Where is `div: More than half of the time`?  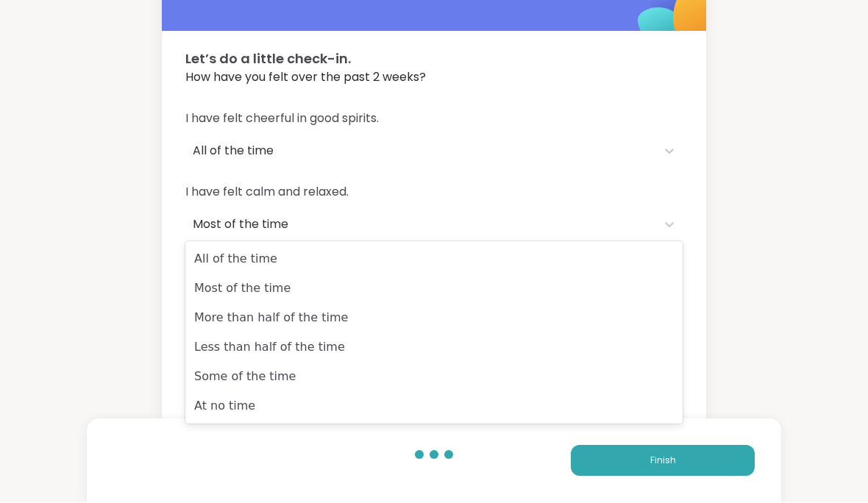
div: More than half of the time is located at coordinates (434, 319).